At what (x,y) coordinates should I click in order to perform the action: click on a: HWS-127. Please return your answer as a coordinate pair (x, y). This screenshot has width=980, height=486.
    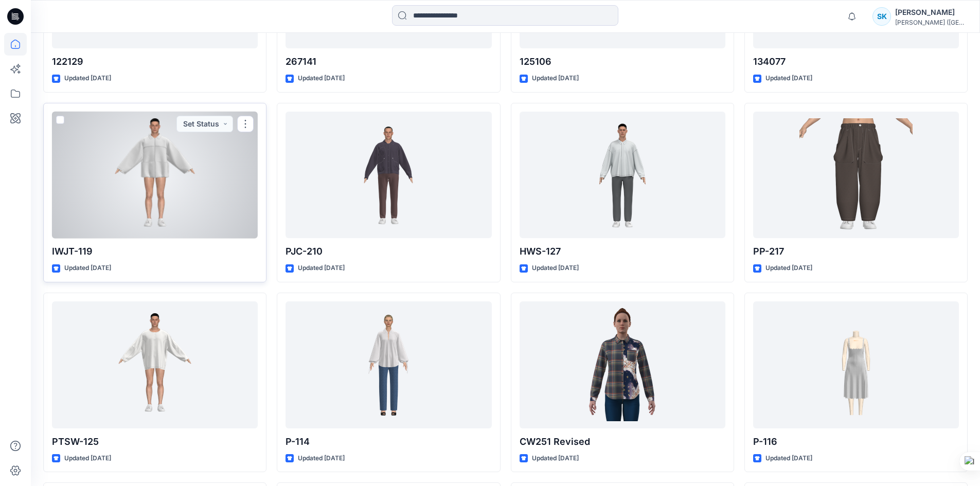
    Looking at the image, I should click on (622, 175).